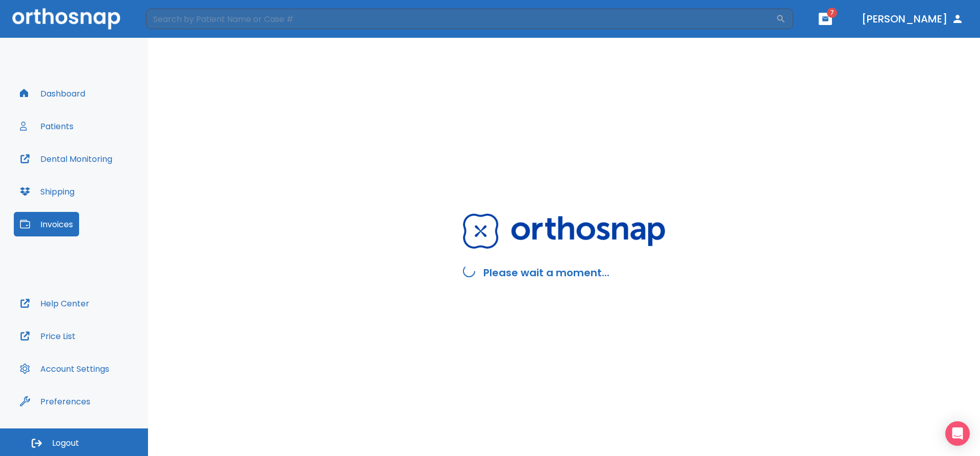  Describe the element at coordinates (54, 303) in the screenshot. I see `button: Help Center` at that location.